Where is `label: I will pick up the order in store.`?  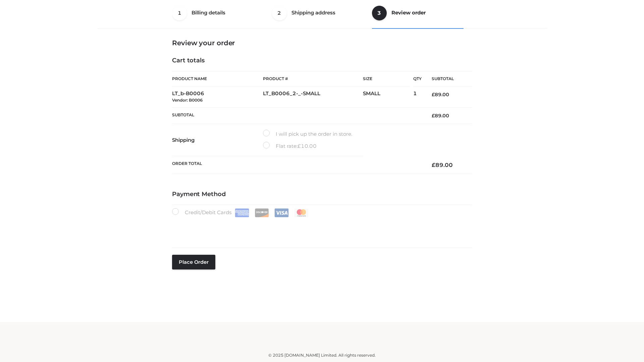
label: I will pick up the order in store. is located at coordinates (308, 134).